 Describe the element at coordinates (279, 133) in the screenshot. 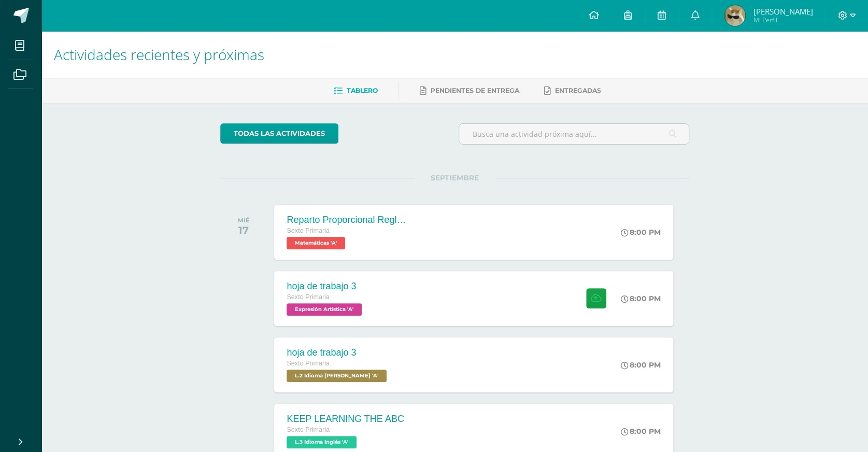

I see `a: todas las Actividades` at that location.